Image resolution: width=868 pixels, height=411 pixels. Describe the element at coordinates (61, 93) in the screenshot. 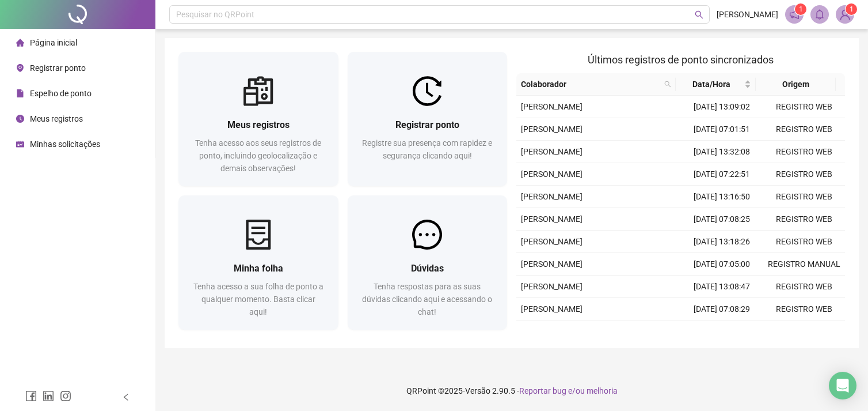

I see `span: Espelho de ponto` at that location.